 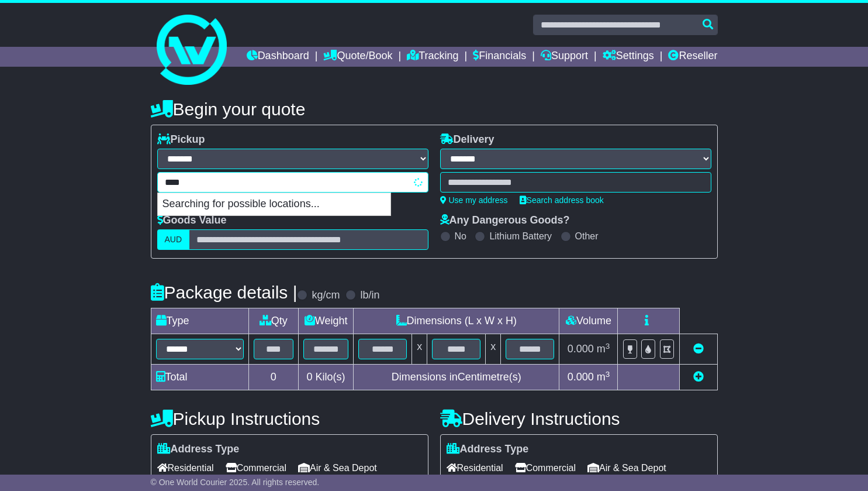 What do you see at coordinates (224, 292) in the screenshot?
I see `h4: Package details |` at bounding box center [224, 292].